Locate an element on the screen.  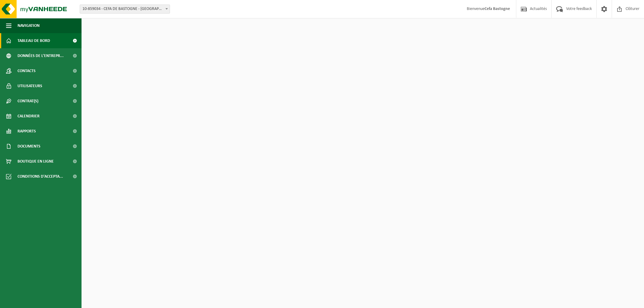
span: Données de l'entrepr... is located at coordinates (40, 56).